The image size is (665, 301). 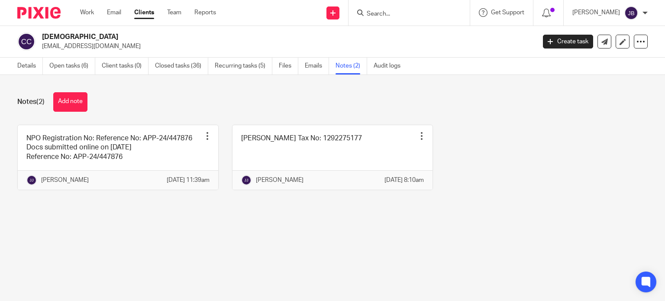 What do you see at coordinates (568, 42) in the screenshot?
I see `a: Create task` at bounding box center [568, 42].